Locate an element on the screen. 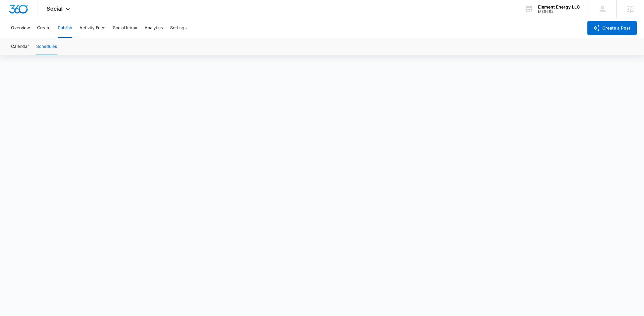 Image resolution: width=644 pixels, height=316 pixels. button: Settings is located at coordinates (178, 28).